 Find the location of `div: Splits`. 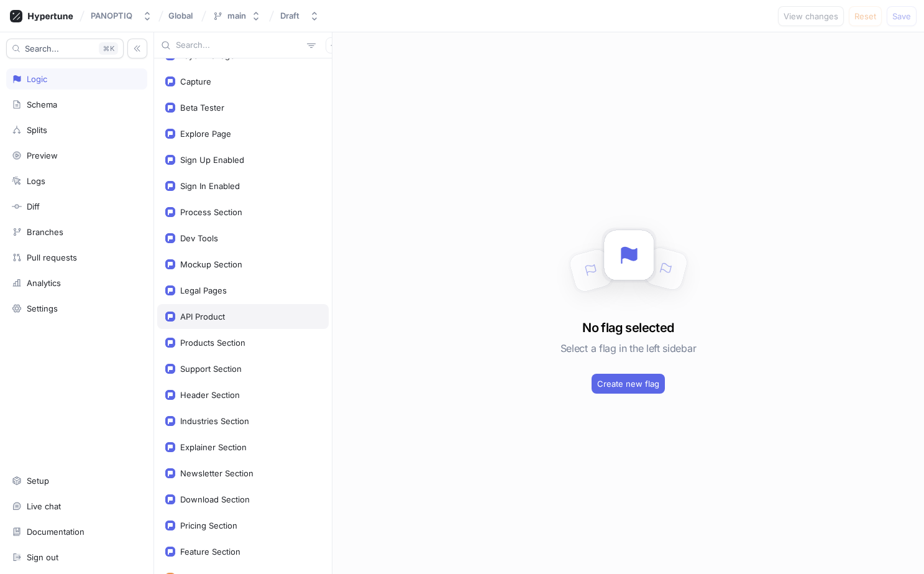

div: Splits is located at coordinates (37, 130).